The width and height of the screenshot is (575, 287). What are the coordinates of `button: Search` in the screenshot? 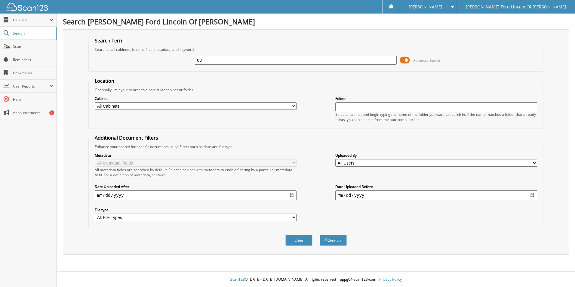 It's located at (333, 240).